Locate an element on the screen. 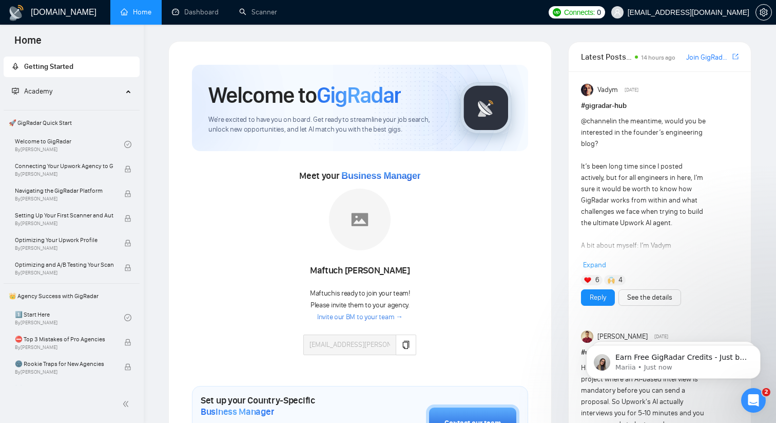 The height and width of the screenshot is (423, 776). span: GigRadar is located at coordinates (359, 95).